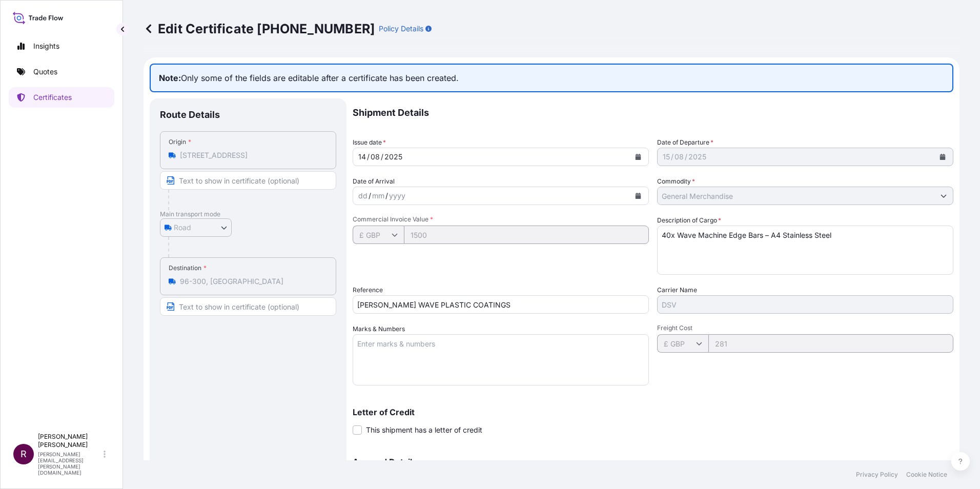 The image size is (980, 489). I want to click on p: Policy Details, so click(400, 28).